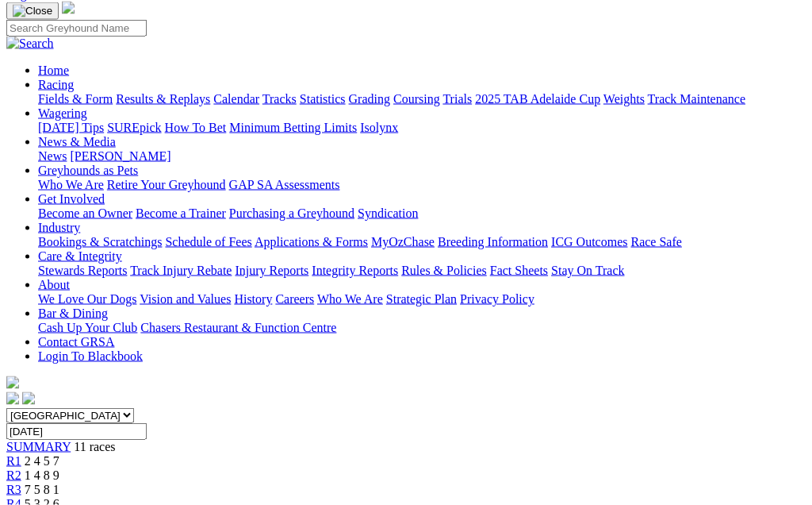 The image size is (812, 505). Describe the element at coordinates (135, 127) in the screenshot. I see `a: SUREpick` at that location.